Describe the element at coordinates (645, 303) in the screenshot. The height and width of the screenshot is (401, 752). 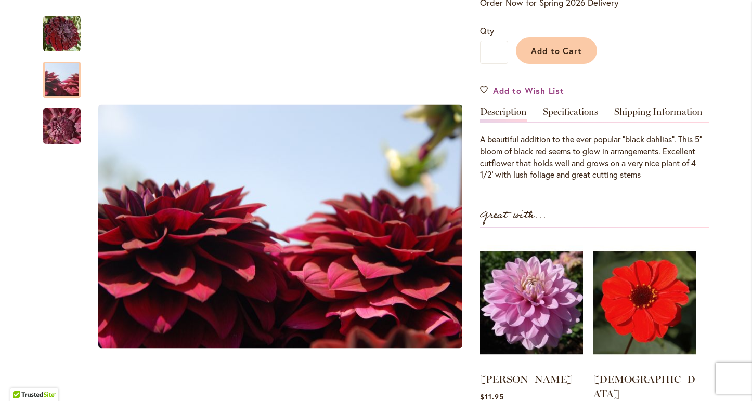
I see `img: JAPANESE BISHOP` at that location.